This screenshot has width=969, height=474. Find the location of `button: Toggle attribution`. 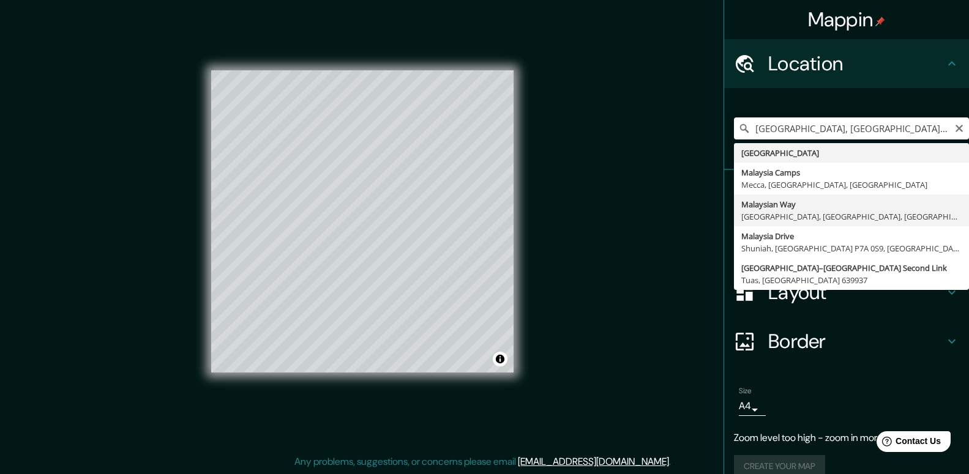

button: Toggle attribution is located at coordinates (500, 359).